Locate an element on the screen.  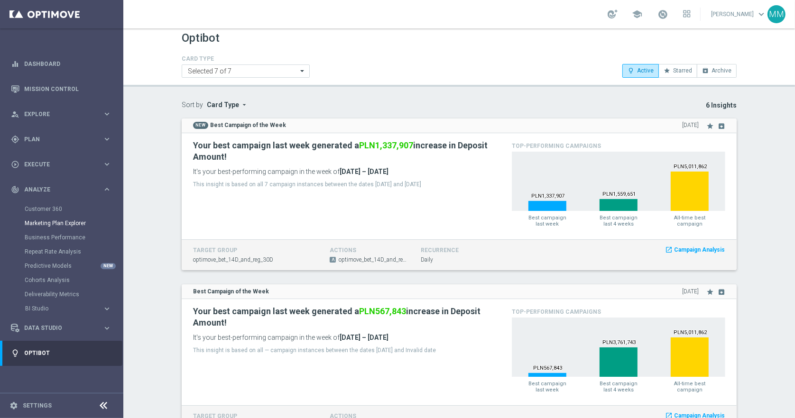
a: Dashboard is located at coordinates (68, 64).